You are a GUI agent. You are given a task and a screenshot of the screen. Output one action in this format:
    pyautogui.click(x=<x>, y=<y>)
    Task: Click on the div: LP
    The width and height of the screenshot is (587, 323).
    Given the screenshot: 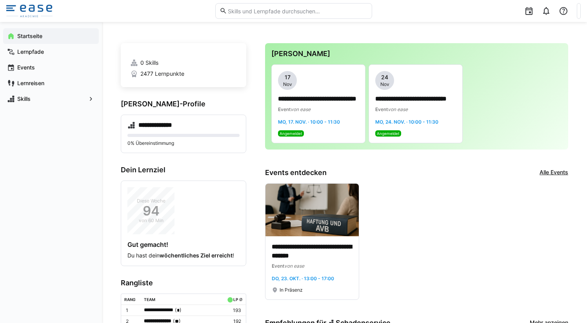 What is the action you would take?
    pyautogui.click(x=236, y=299)
    